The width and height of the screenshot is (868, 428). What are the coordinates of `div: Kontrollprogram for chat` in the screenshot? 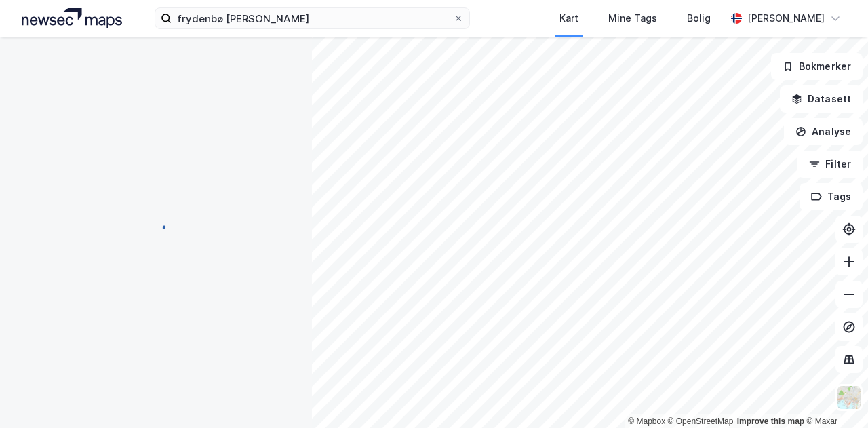 It's located at (835, 396).